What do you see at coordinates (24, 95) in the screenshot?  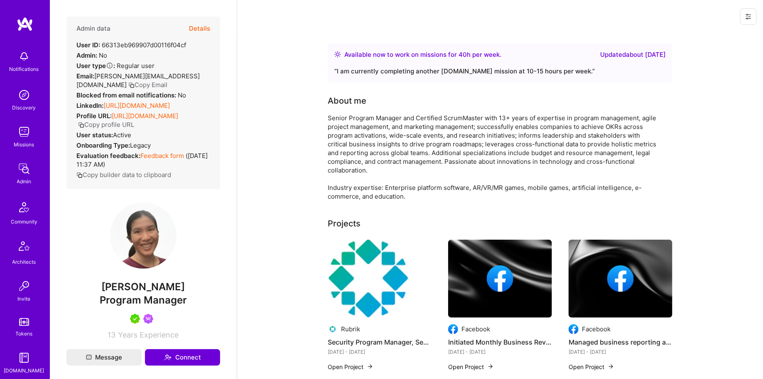 I see `img: discovery` at bounding box center [24, 95].